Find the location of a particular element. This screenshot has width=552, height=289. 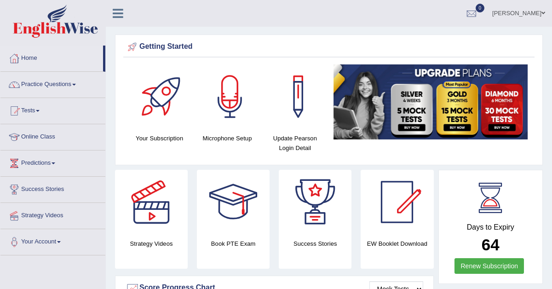

h4: Success Stories is located at coordinates (315, 243).